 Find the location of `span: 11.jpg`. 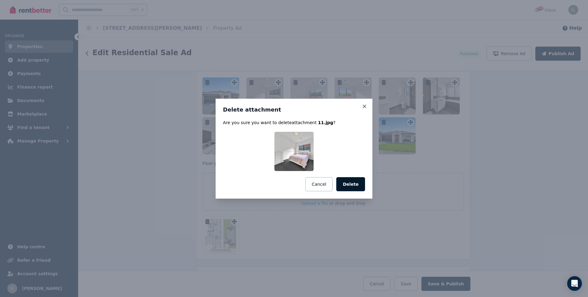

span: 11.jpg is located at coordinates (325, 122).